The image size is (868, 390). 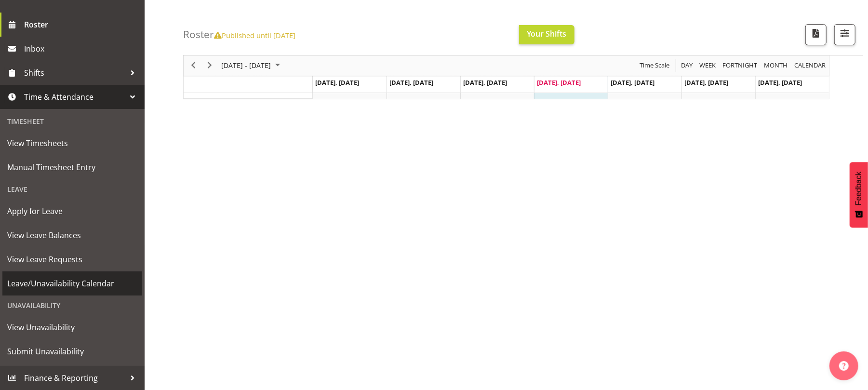 What do you see at coordinates (210, 65) in the screenshot?
I see `button: Next` at bounding box center [210, 65].